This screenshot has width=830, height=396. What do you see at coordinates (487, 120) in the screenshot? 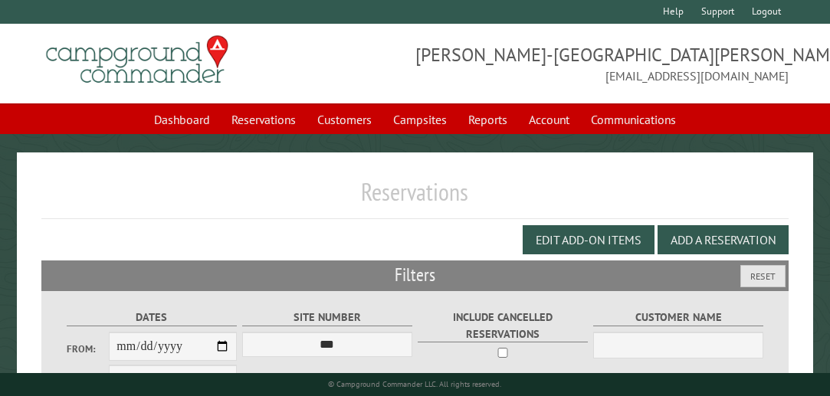
I see `a: Reports` at bounding box center [487, 120].